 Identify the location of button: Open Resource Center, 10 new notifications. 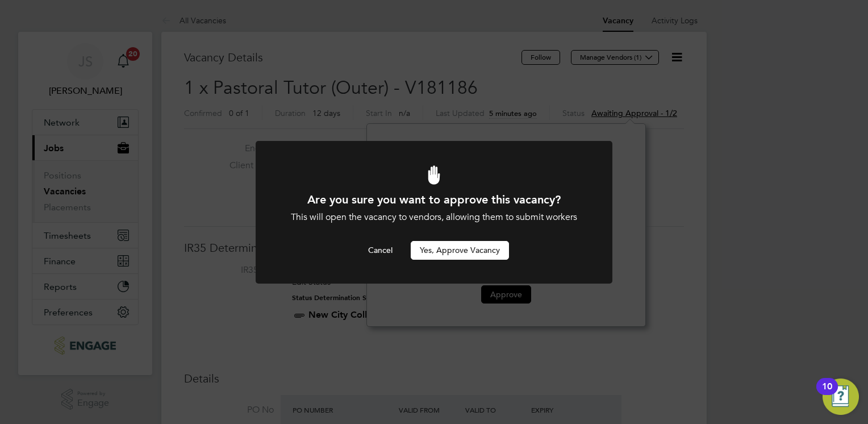
(840, 396).